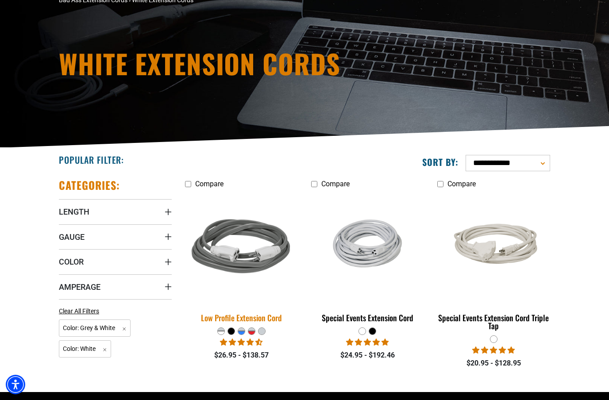 The height and width of the screenshot is (400, 609). What do you see at coordinates (494, 364) in the screenshot?
I see `div: $20.95 - $128.95` at bounding box center [494, 364].